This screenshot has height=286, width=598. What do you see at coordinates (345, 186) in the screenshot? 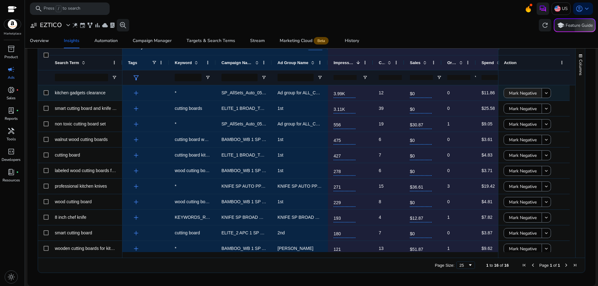
I see `span: 271` at bounding box center [345, 186].